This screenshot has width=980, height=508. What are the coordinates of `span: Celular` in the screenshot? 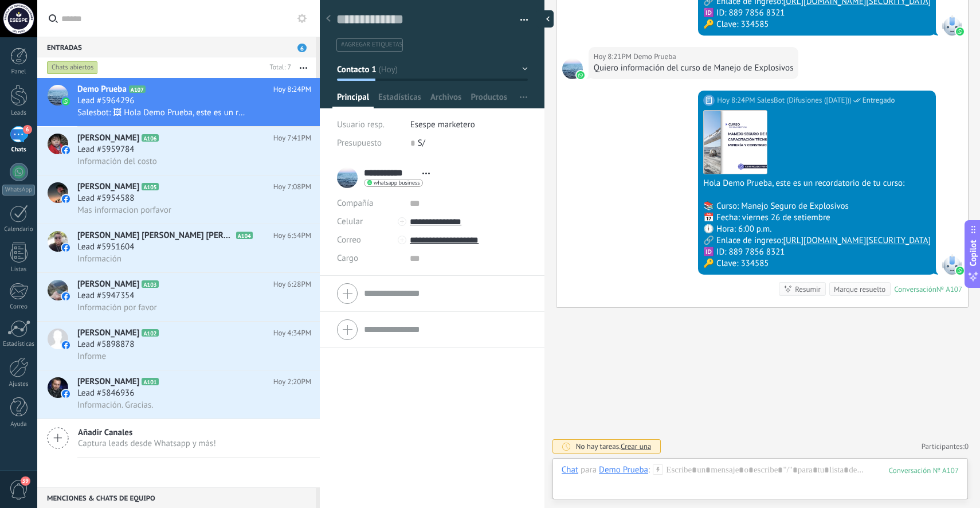 It's located at (350, 221).